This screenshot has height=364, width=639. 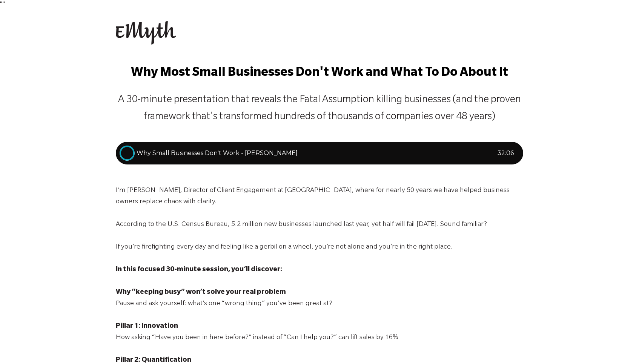 What do you see at coordinates (127, 153) in the screenshot?
I see `div: Play` at bounding box center [127, 153].